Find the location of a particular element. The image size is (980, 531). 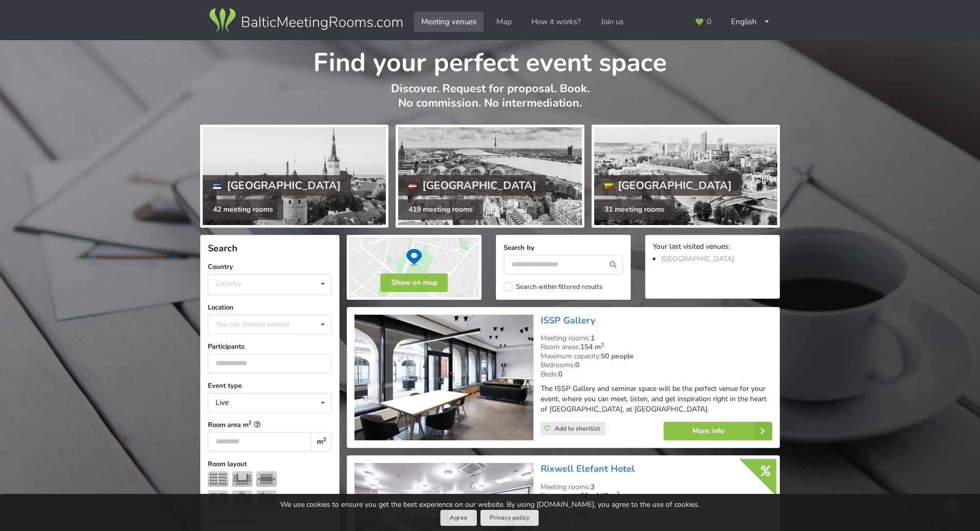

strong: 1 is located at coordinates (593, 337).